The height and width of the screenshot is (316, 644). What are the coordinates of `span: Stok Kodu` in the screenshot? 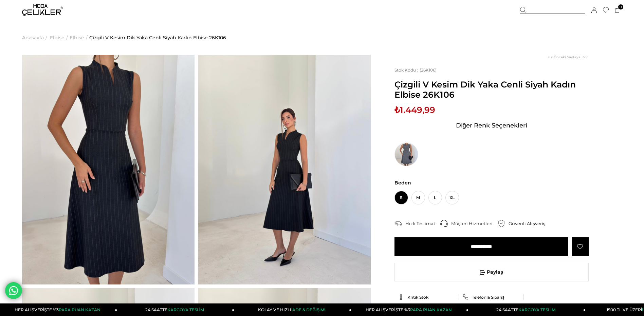 It's located at (407, 70).